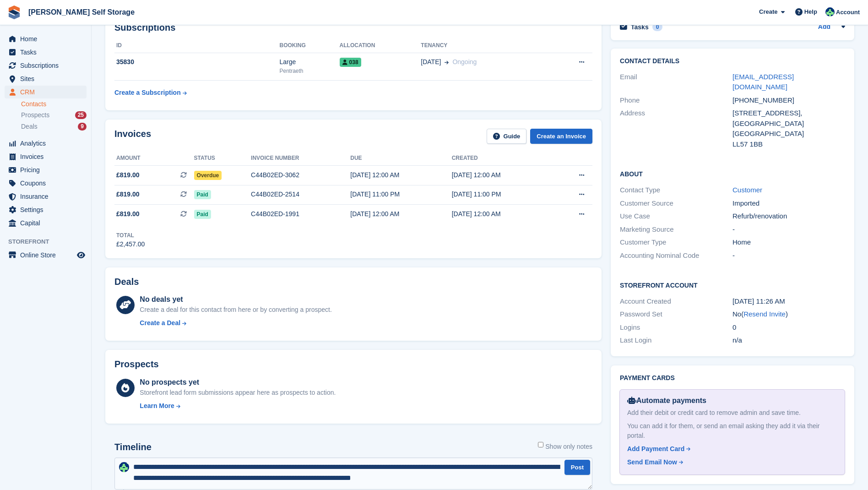 The image size is (868, 490). Describe the element at coordinates (464, 62) in the screenshot. I see `span: Ongoing` at that location.